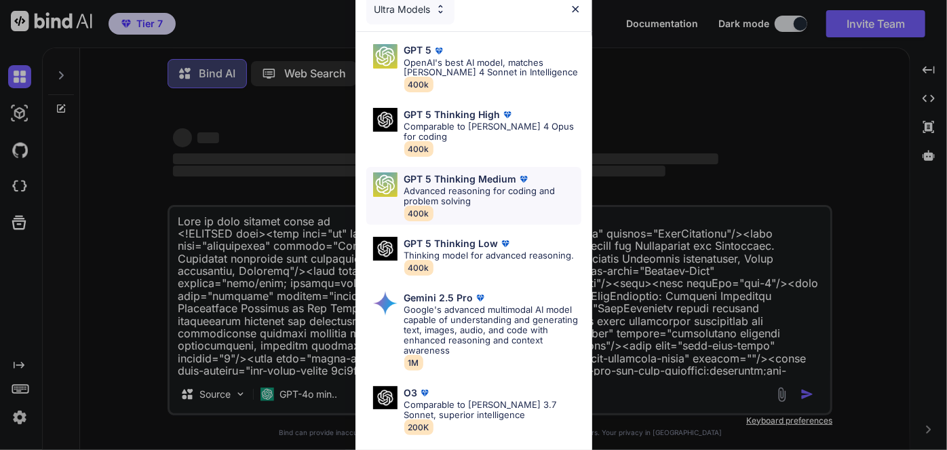 This screenshot has height=450, width=947. Describe the element at coordinates (411, 393) in the screenshot. I see `p: O3` at that location.